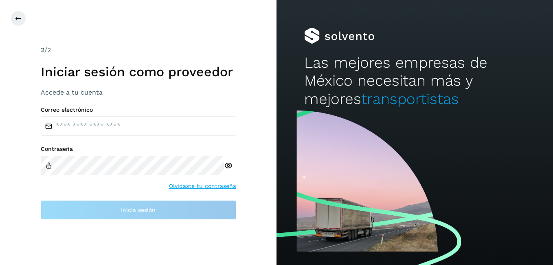 The height and width of the screenshot is (265, 553). What do you see at coordinates (138, 92) in the screenshot?
I see `h3: Accede a tu cuenta` at bounding box center [138, 92].